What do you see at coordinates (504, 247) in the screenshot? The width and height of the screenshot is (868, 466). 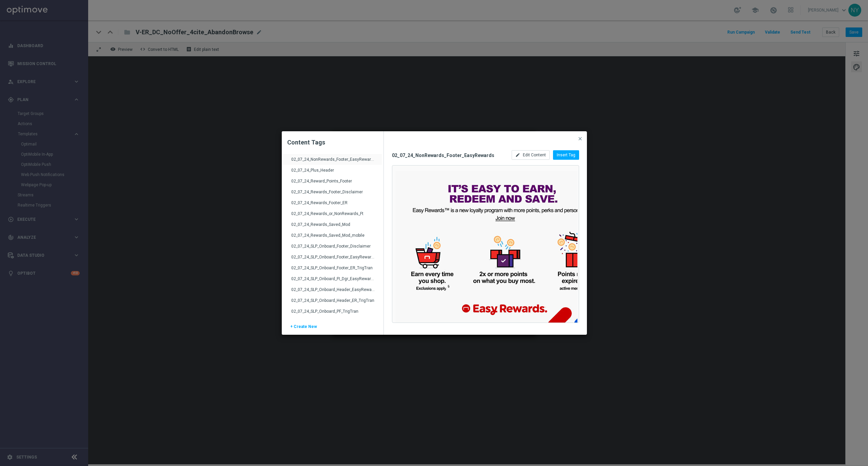 I see `img: It's easy to earn, redeem and save. Join now.` at bounding box center [504, 247].